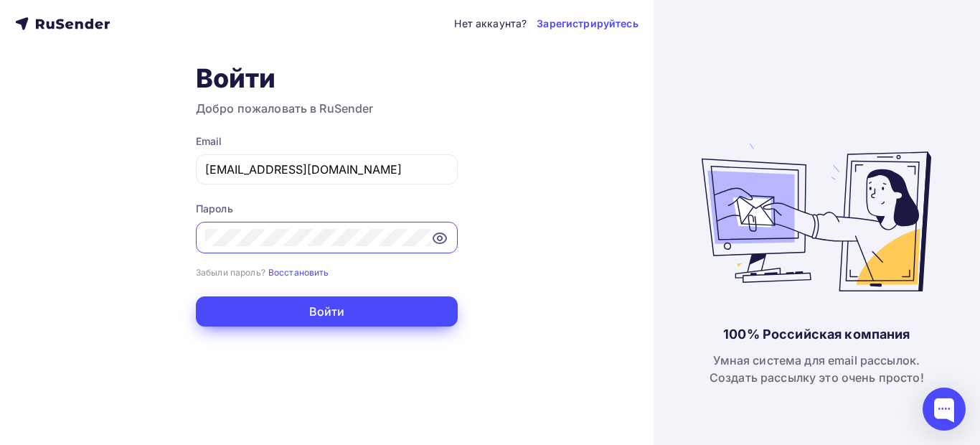 The height and width of the screenshot is (445, 980). Describe the element at coordinates (817, 334) in the screenshot. I see `div: 100% Российская компания` at that location.